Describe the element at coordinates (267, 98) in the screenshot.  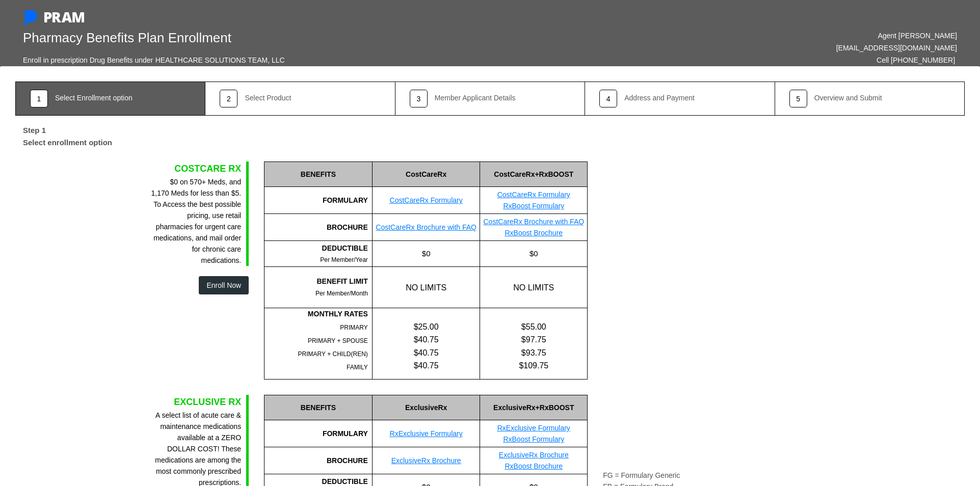
I see `div: Select Product` at that location.